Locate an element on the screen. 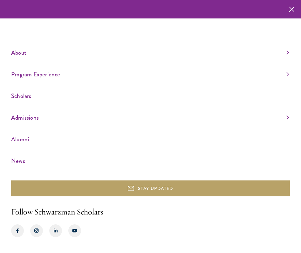  a: Admissions is located at coordinates (150, 117).